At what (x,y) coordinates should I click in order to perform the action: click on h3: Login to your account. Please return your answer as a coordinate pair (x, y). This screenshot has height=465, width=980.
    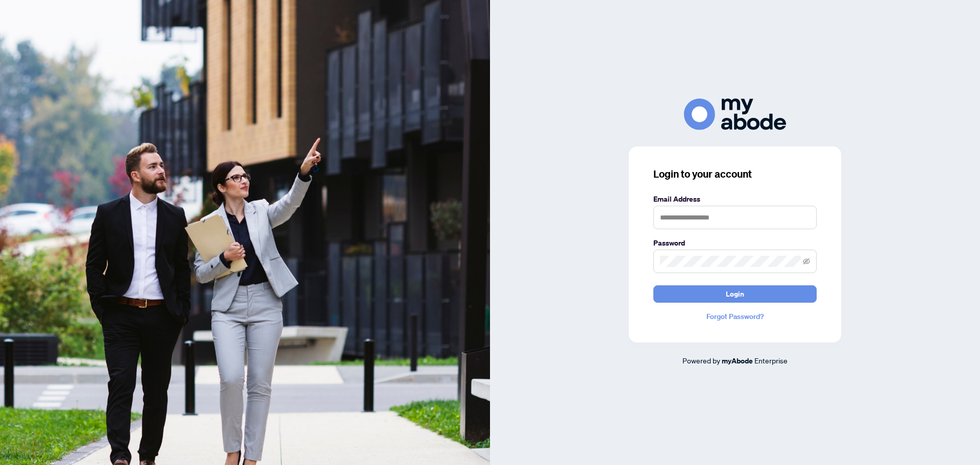
    Looking at the image, I should click on (735, 174).